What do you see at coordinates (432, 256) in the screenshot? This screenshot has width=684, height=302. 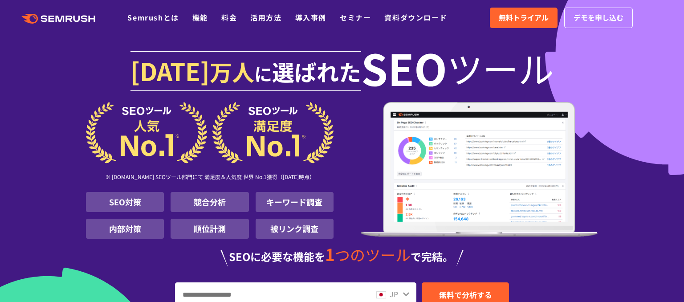 I see `span: で完結。` at bounding box center [432, 256].